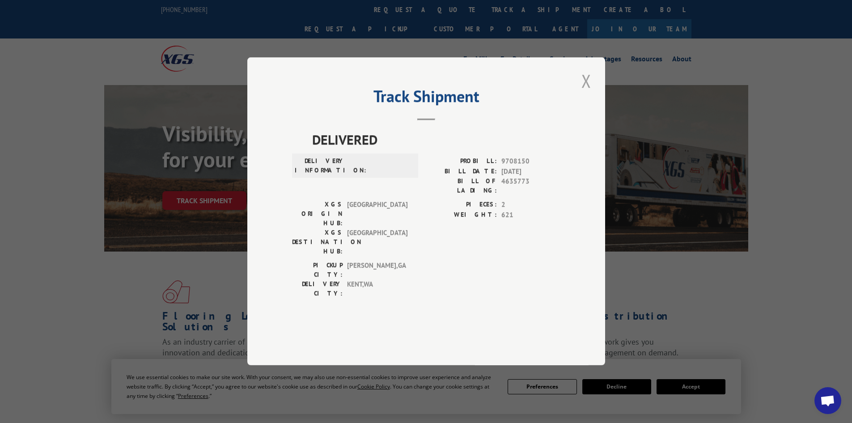  I want to click on button: Close modal, so click(586, 81).